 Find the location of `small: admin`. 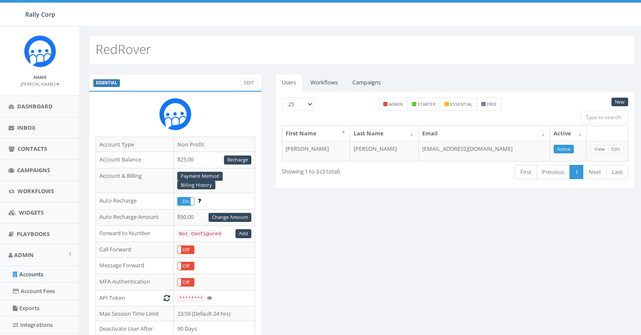

small: admin is located at coordinates (396, 104).